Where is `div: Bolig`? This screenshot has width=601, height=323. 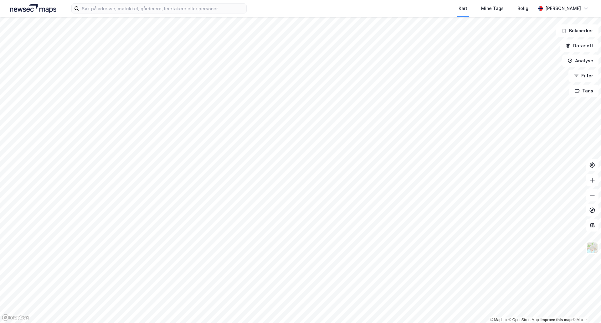 div: Bolig is located at coordinates (523, 8).